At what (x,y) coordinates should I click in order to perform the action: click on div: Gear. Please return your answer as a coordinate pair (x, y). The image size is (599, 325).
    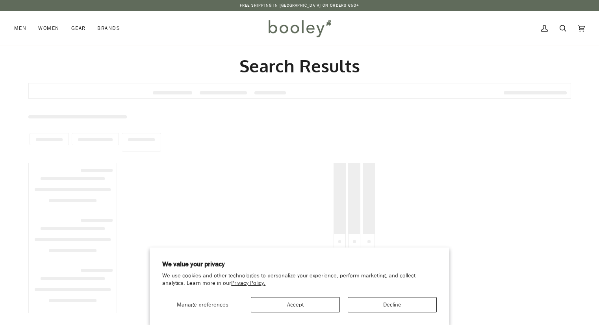
    Looking at the image, I should click on (78, 28).